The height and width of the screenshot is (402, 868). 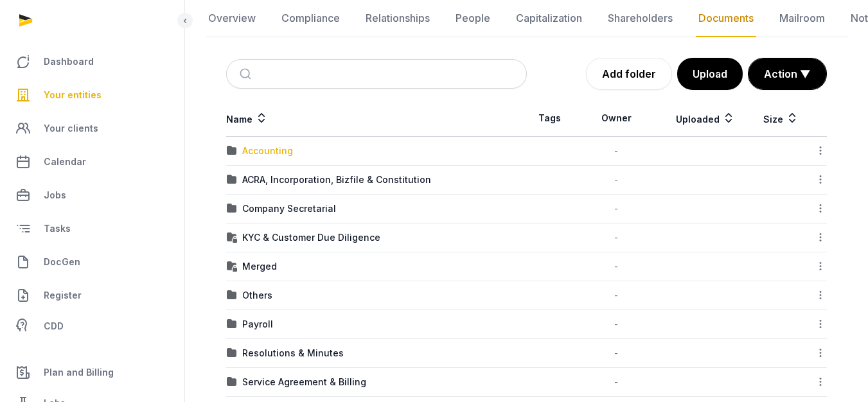 What do you see at coordinates (68, 62) in the screenshot?
I see `span: Dashboard` at bounding box center [68, 62].